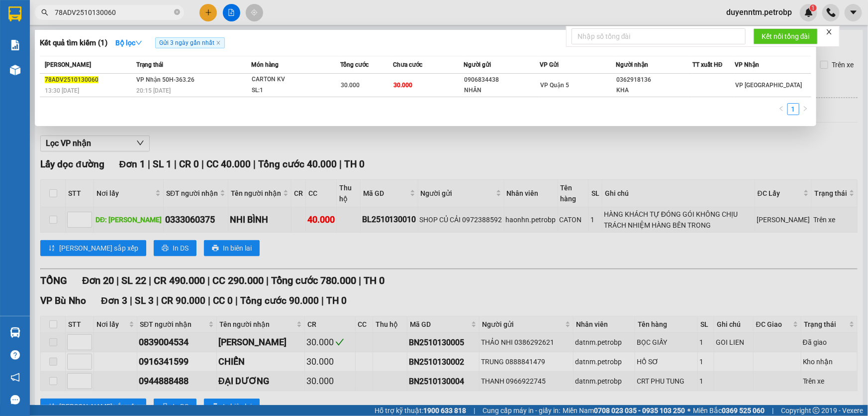  Describe the element at coordinates (501, 90) in the screenshot. I see `div: NHÂN` at that location.